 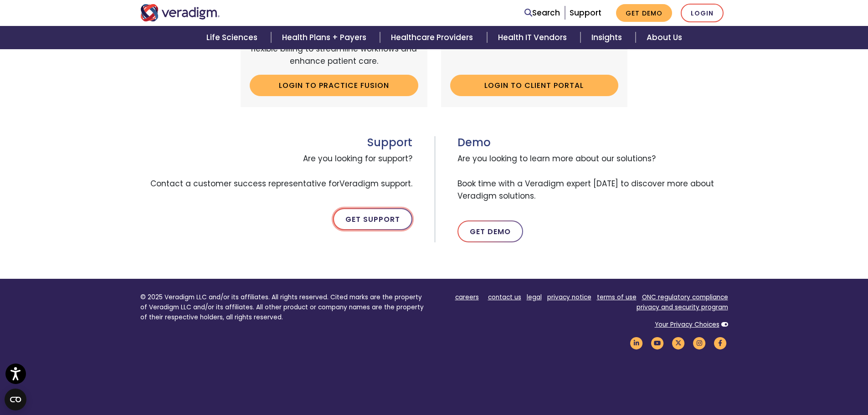 What do you see at coordinates (585, 13) in the screenshot?
I see `a: Support` at bounding box center [585, 13].